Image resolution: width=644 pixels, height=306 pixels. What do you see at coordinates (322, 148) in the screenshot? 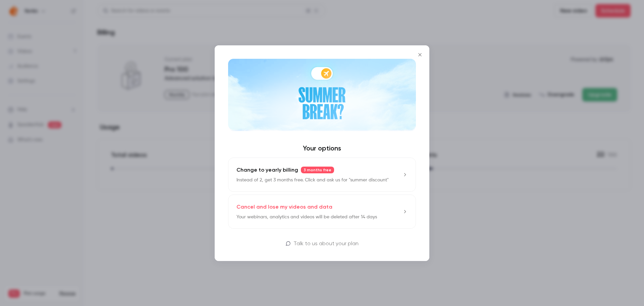
I see `h4: Your options` at bounding box center [322, 148].